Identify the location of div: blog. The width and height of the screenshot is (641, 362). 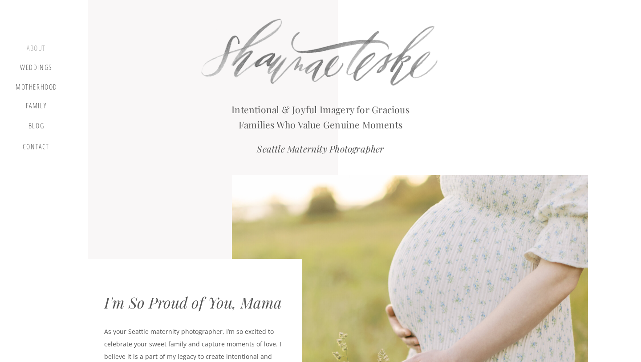
(36, 128).